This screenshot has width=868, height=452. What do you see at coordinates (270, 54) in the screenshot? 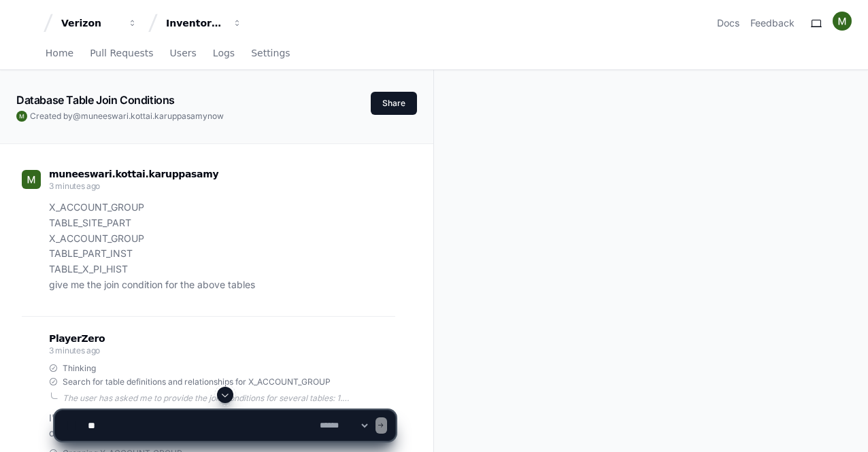
I see `a: Settings` at bounding box center [270, 54].